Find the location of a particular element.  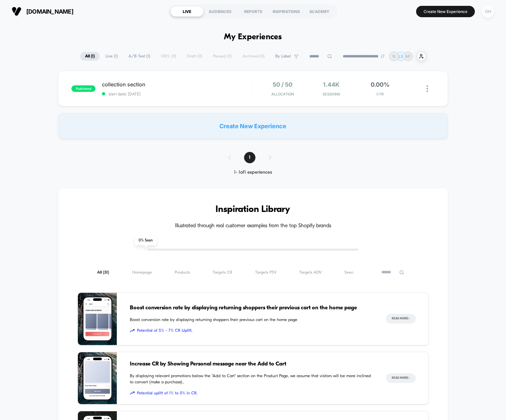

span: Targets CR is located at coordinates (223, 272).